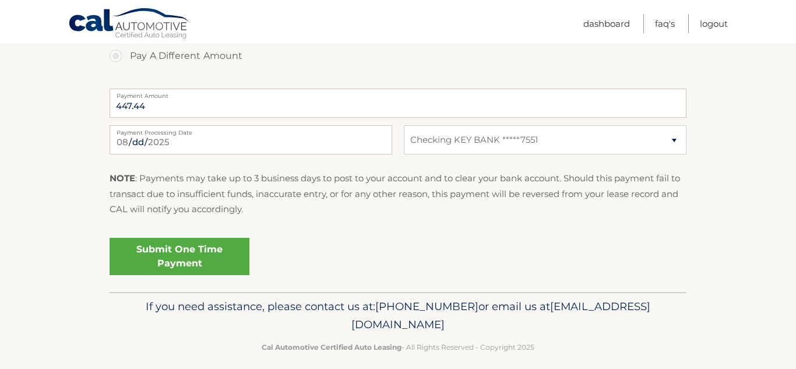 This screenshot has width=796, height=369. I want to click on label: Payment Processing Date, so click(251, 130).